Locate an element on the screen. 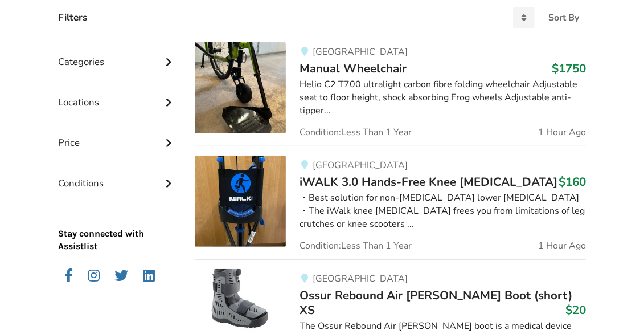 Image resolution: width=644 pixels, height=334 pixels. h3: $160 is located at coordinates (573, 182).